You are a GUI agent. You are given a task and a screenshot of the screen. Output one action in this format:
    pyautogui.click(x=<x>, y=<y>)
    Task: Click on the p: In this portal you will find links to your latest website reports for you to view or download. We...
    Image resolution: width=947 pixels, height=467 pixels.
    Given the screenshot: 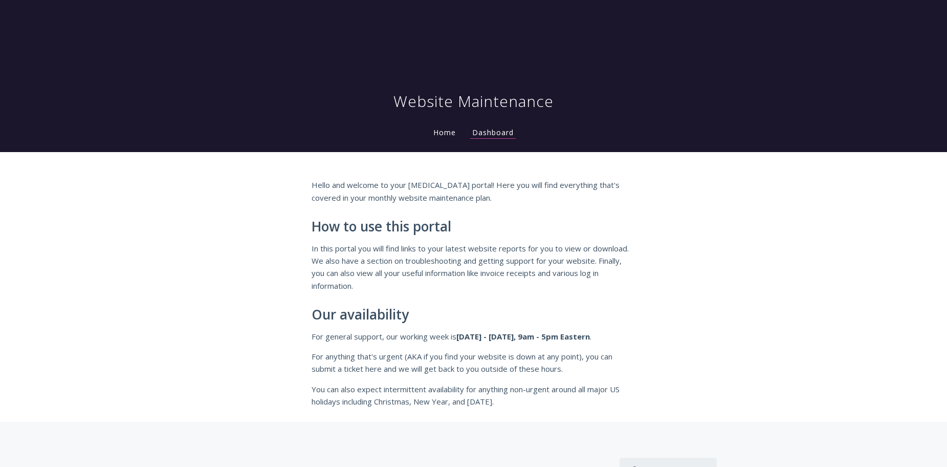 What is the action you would take?
    pyautogui.click(x=474, y=267)
    